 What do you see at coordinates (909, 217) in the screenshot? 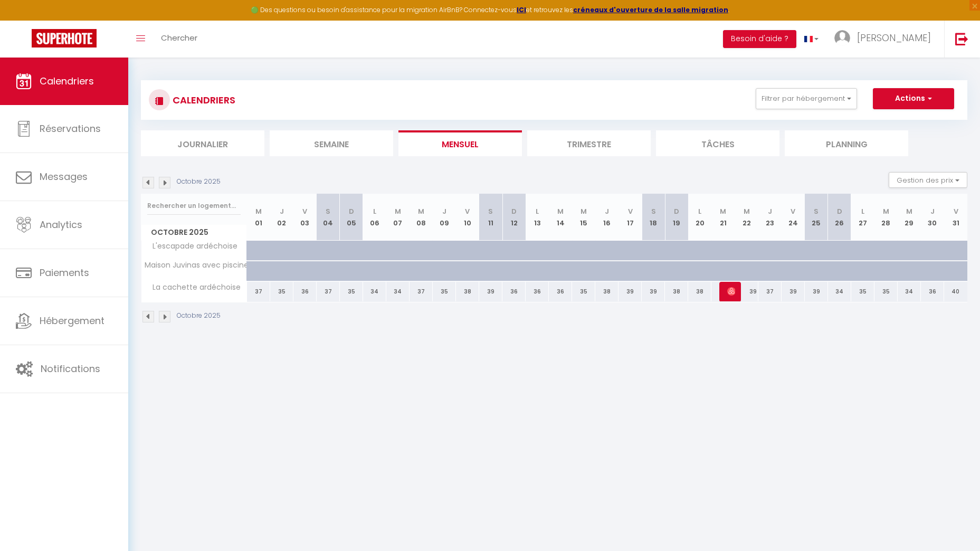
I see `th: 29` at bounding box center [909, 217].